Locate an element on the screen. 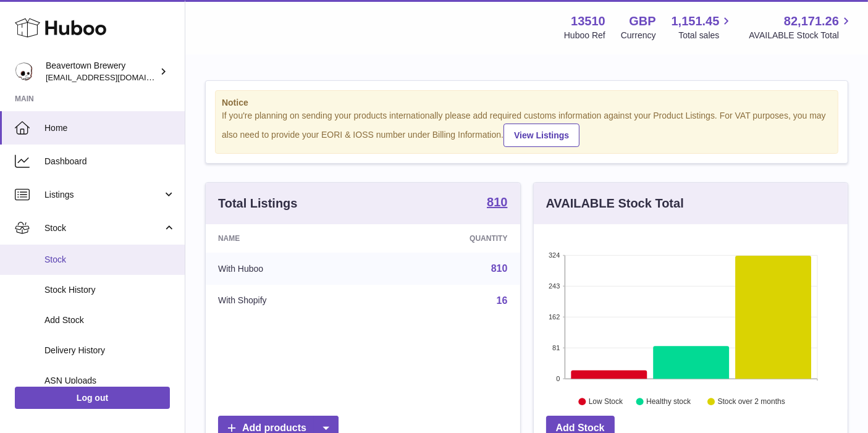 Image resolution: width=868 pixels, height=433 pixels. strong: Notice is located at coordinates (527, 102).